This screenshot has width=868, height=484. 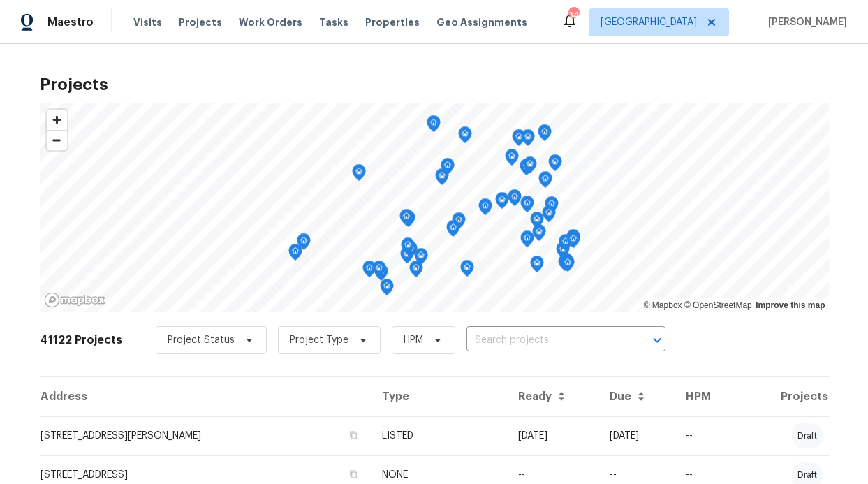 I want to click on button: Open, so click(x=657, y=340).